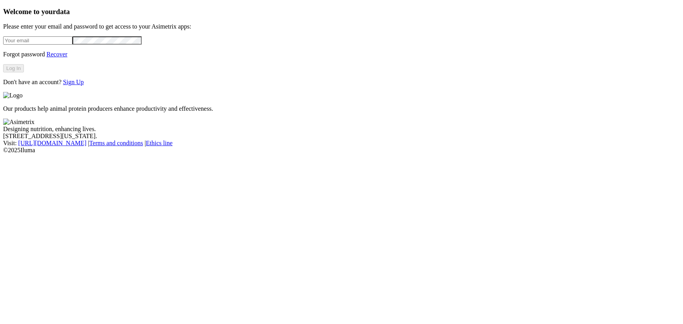 The image size is (683, 324). Describe the element at coordinates (57, 54) in the screenshot. I see `a: Recover` at that location.